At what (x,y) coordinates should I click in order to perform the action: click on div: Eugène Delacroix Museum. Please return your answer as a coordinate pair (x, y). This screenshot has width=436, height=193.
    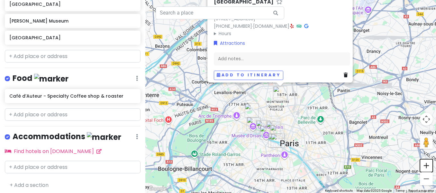
    Looking at the image, I should click on (275, 140).